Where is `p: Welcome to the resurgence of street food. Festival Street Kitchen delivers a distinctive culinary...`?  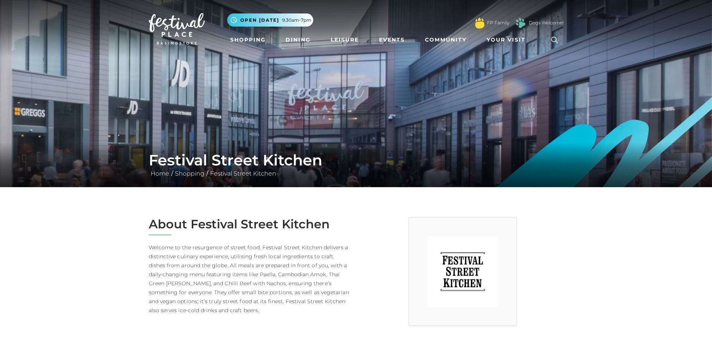 p: Welcome to the resurgence of street food. Festival Street Kitchen delivers a distinctive culinary... is located at coordinates (250, 279).